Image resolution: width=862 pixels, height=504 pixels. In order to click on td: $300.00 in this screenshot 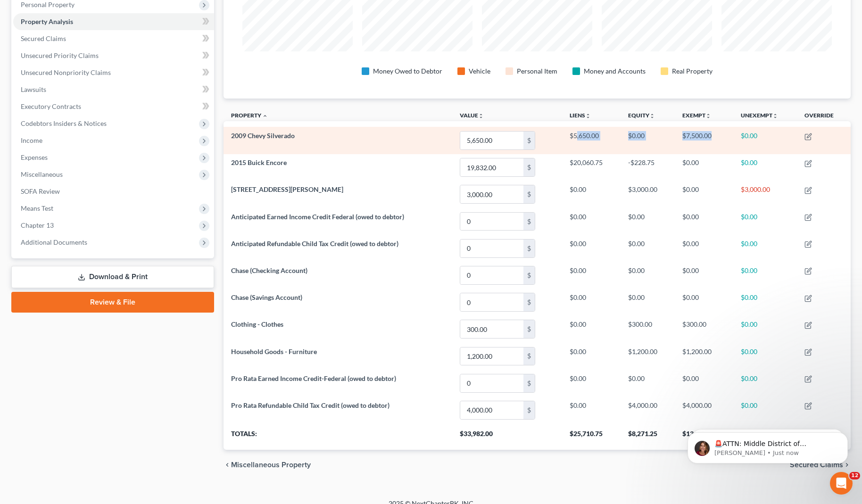, I will do `click(647, 329)`.